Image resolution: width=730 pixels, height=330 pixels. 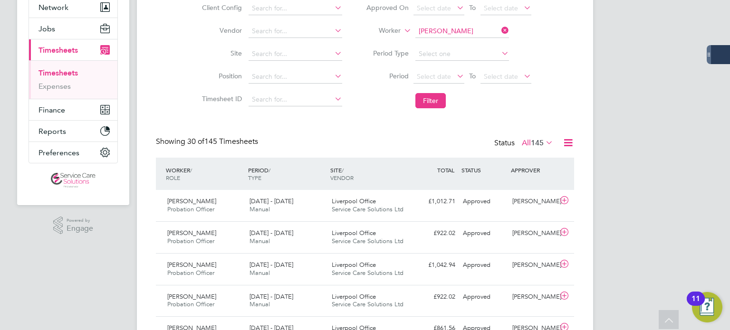 What do you see at coordinates (73, 50) in the screenshot?
I see `button: Timesheets` at bounding box center [73, 50].